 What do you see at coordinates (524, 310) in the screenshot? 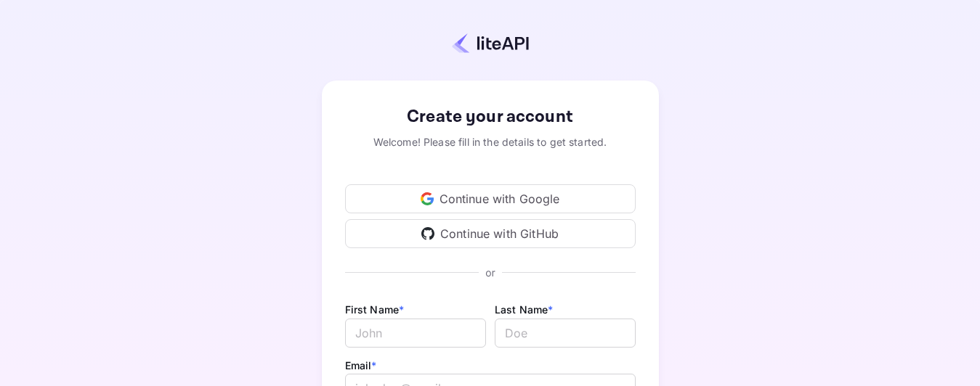
I see `label: Last Name` at bounding box center [524, 310].